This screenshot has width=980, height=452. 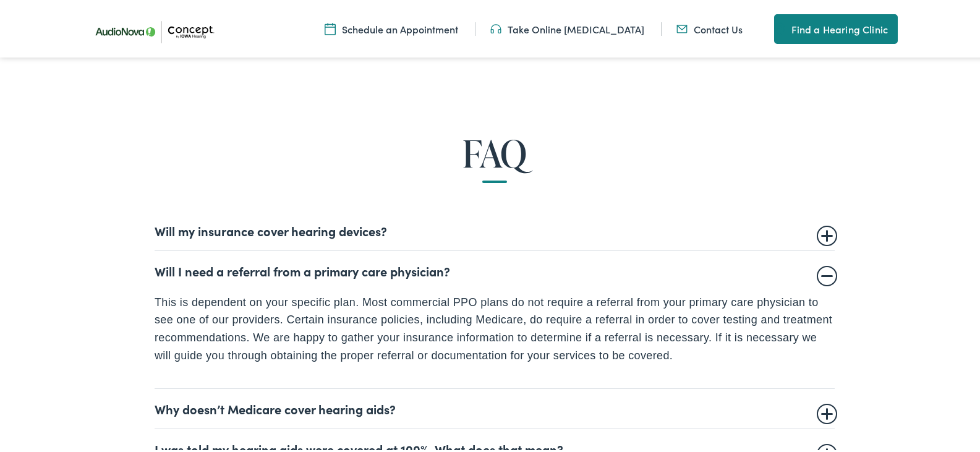 What do you see at coordinates (391, 27) in the screenshot?
I see `a: Schedule an Appointment` at bounding box center [391, 27].